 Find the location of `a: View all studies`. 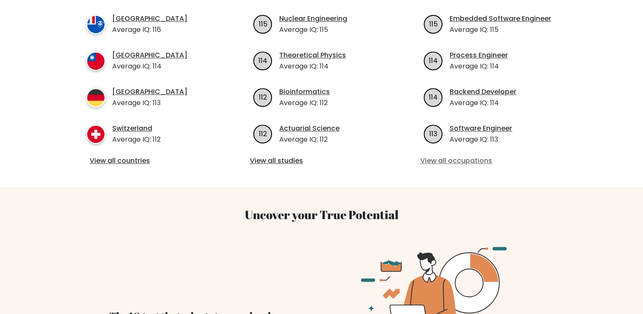

a: View all studies is located at coordinates (321, 161).